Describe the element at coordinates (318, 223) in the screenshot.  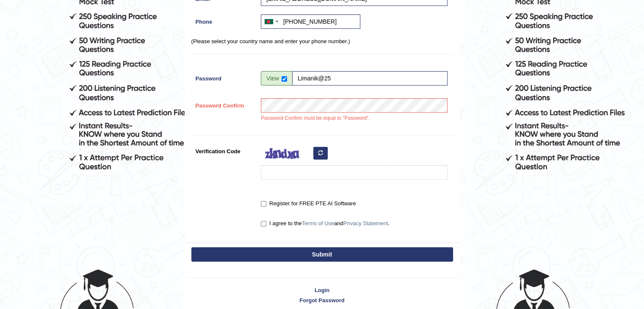
I see `a: Terms of Use` at that location.